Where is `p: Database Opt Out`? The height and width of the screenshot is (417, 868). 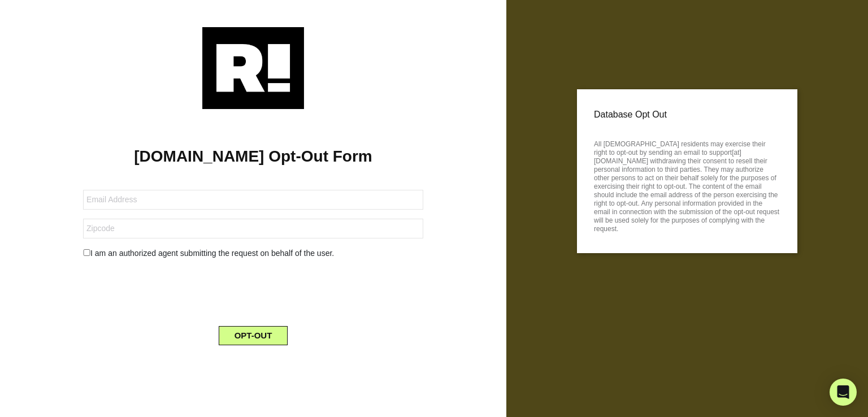
p: Database Opt Out is located at coordinates (687, 115).